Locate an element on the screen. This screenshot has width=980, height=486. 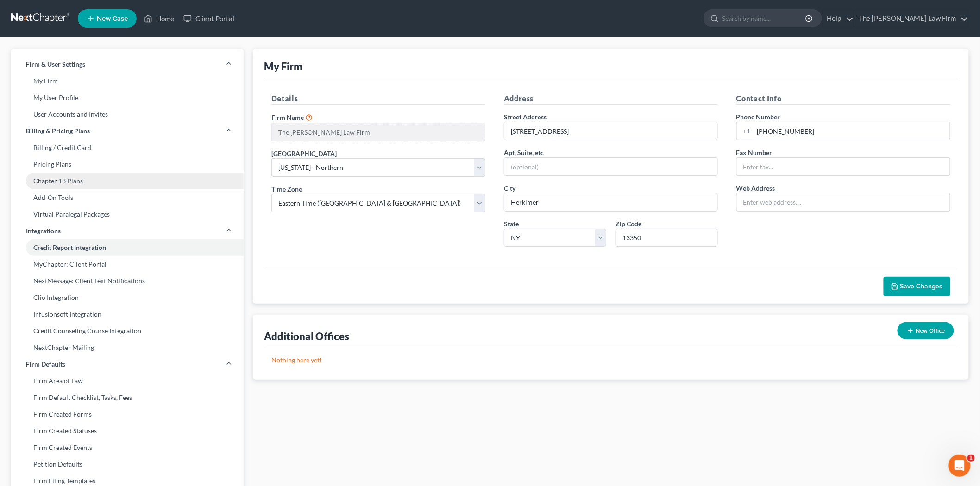
input: Enter phone... is located at coordinates (852, 131).